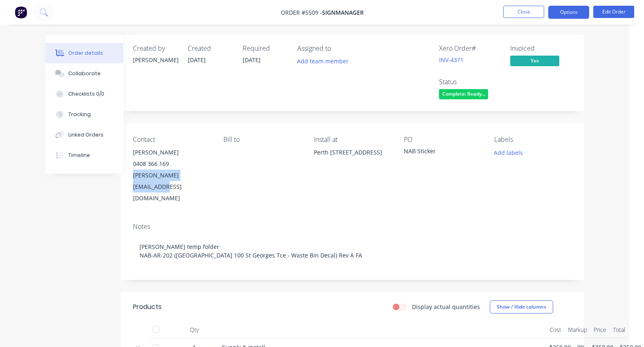 This screenshot has width=644, height=347. I want to click on label: Display actual quantities, so click(446, 307).